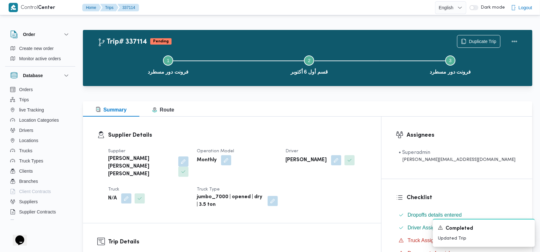 This screenshot has height=252, width=540. What do you see at coordinates (36, 49) in the screenshot?
I see `span: Create new order` at bounding box center [36, 49].